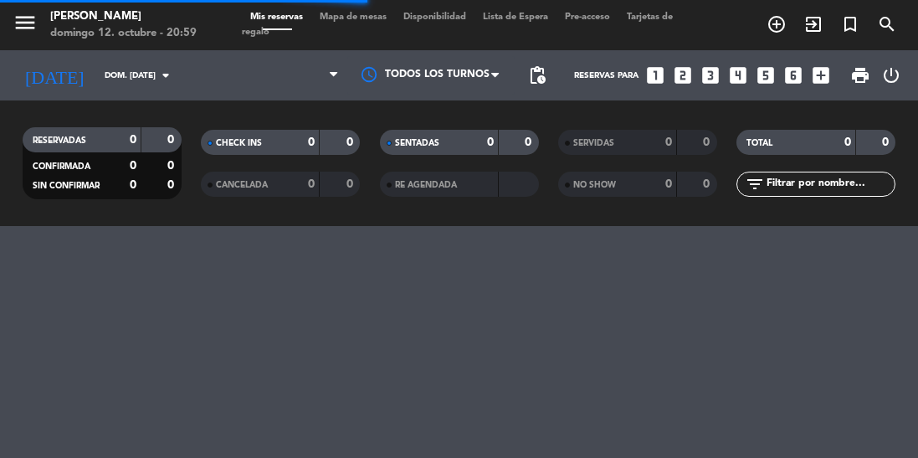 This screenshot has width=918, height=458. Describe the element at coordinates (516, 17) in the screenshot. I see `span: Lista de Espera` at that location.